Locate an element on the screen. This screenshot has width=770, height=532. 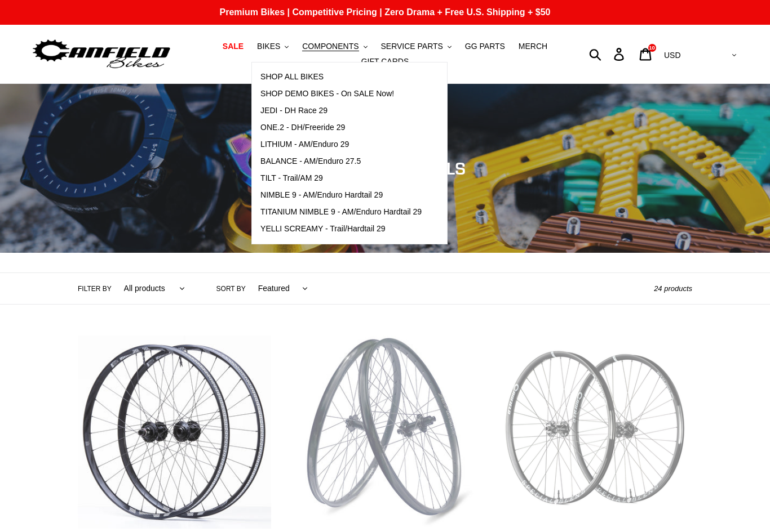
a: ONE.2 - DH/Freeride 29 is located at coordinates (341, 128).